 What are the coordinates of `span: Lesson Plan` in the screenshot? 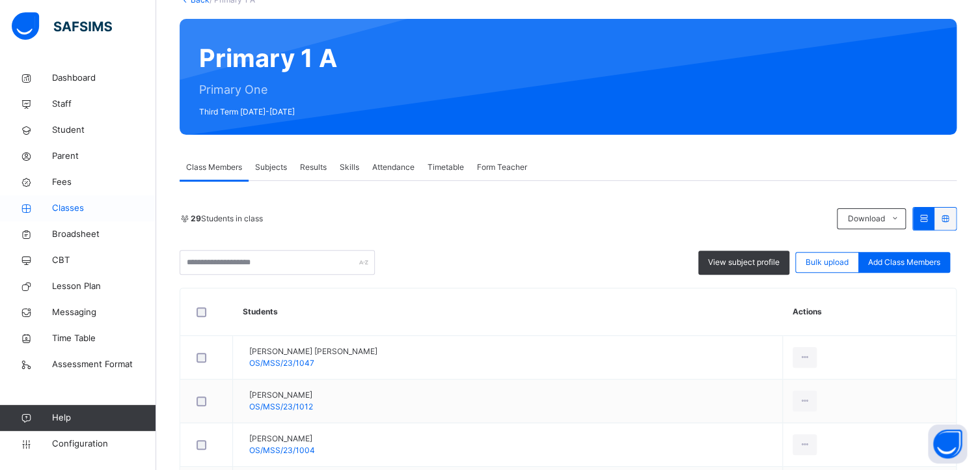 It's located at (104, 286).